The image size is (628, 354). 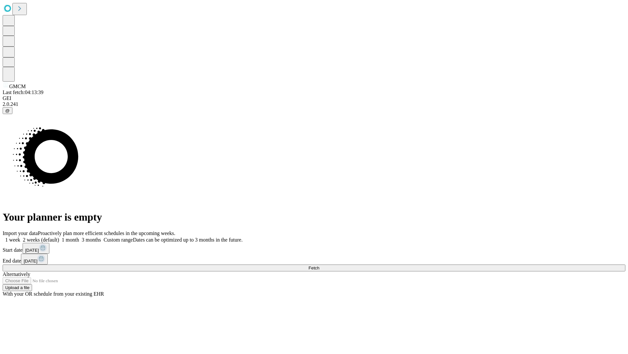 I want to click on button: Fetch, so click(x=314, y=267).